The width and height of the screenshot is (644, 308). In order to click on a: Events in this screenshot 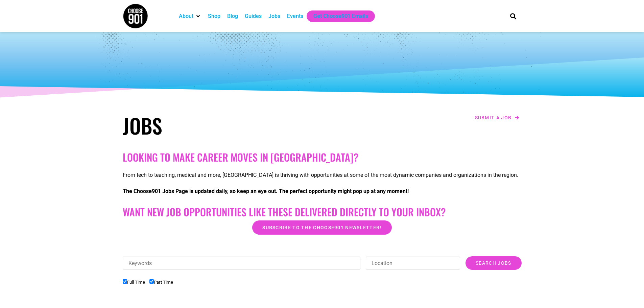, I will do `click(295, 16)`.